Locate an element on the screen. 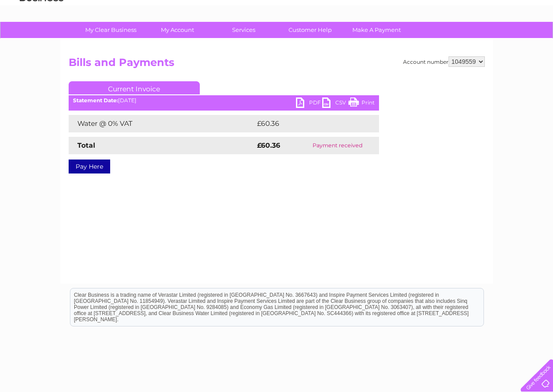 Image resolution: width=553 pixels, height=392 pixels. img: logo.png is located at coordinates (42, 36).